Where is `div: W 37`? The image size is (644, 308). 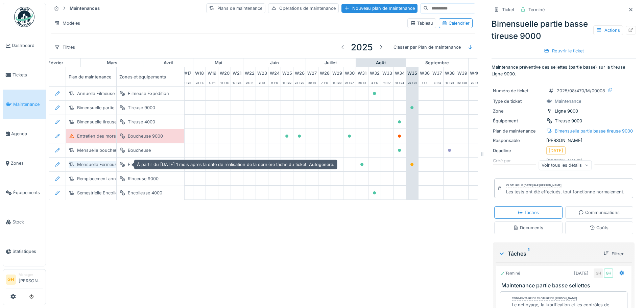 div: W 37 is located at coordinates (437, 72).